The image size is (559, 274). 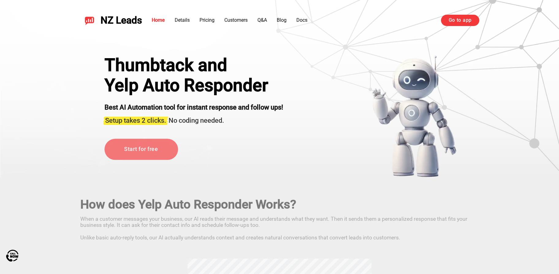 What do you see at coordinates (414, 116) in the screenshot?
I see `img: yelp bot` at bounding box center [414, 116].